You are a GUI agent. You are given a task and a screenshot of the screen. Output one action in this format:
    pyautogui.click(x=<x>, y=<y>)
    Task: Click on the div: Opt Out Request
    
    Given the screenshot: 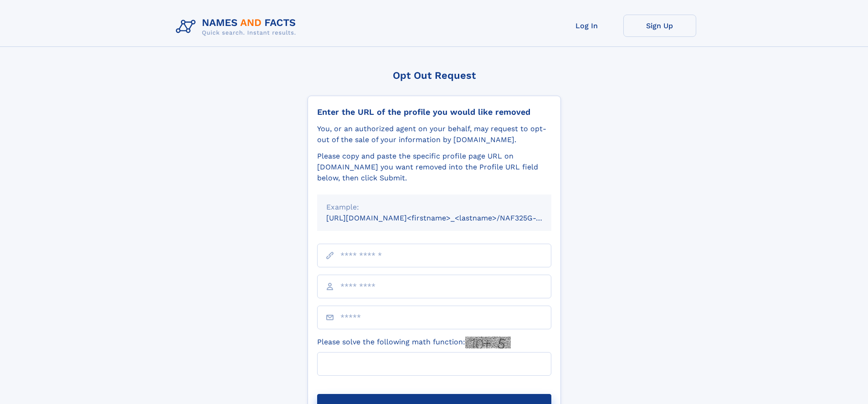 What is the action you would take?
    pyautogui.click(x=434, y=75)
    